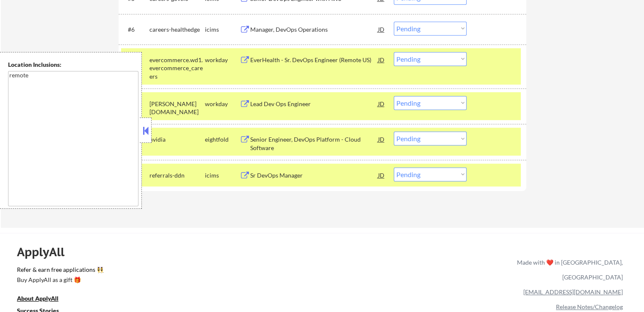 This screenshot has width=644, height=312. What do you see at coordinates (135, 29) in the screenshot?
I see `div: #6` at bounding box center [135, 29].